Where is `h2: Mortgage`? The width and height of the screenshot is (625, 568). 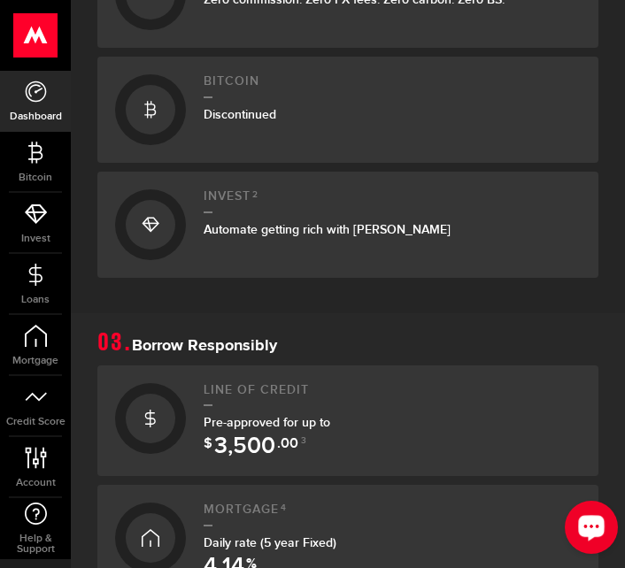 h2: Mortgage is located at coordinates (392, 514).